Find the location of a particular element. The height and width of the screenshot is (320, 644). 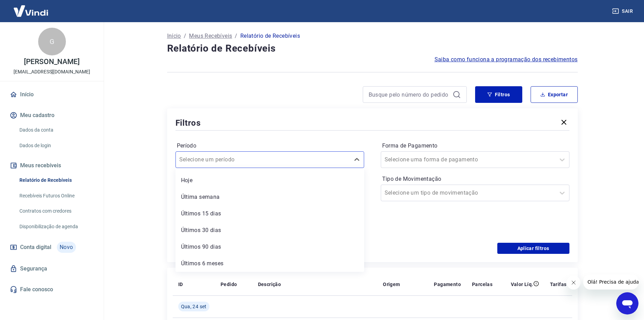

a: Dados da conta is located at coordinates (56, 130).